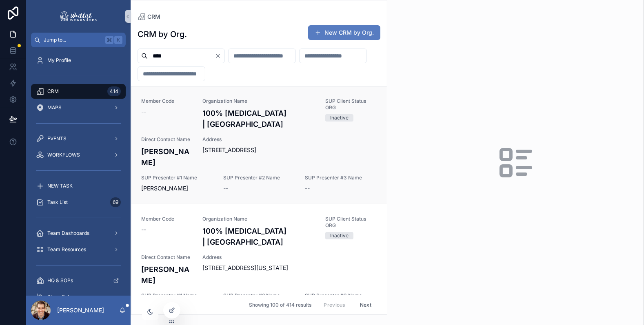 This screenshot has width=644, height=325. Describe the element at coordinates (79, 202) in the screenshot. I see `a: Task List69` at that location.